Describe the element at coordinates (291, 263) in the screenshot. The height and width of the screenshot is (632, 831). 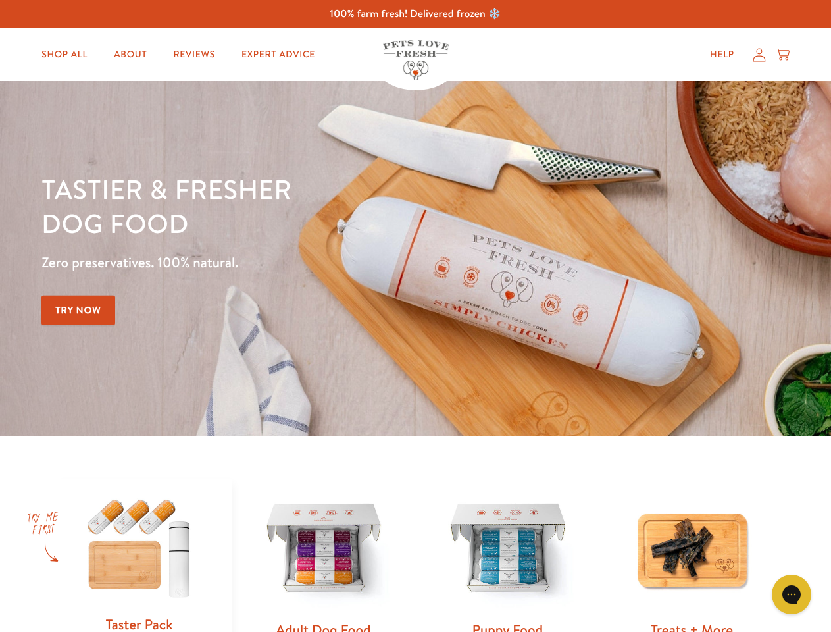
I see `p: Zero preservatives. 100% natural.` at that location.